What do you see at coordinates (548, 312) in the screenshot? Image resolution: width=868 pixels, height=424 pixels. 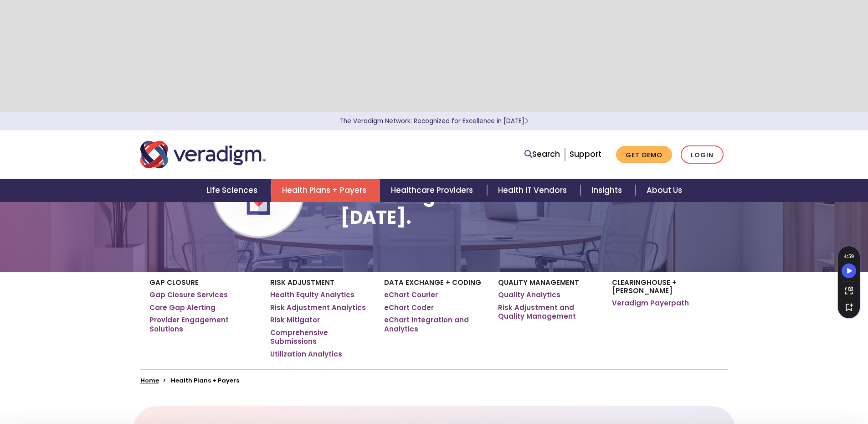 I see `a: Risk Adjustment and Quality Management` at bounding box center [548, 312].